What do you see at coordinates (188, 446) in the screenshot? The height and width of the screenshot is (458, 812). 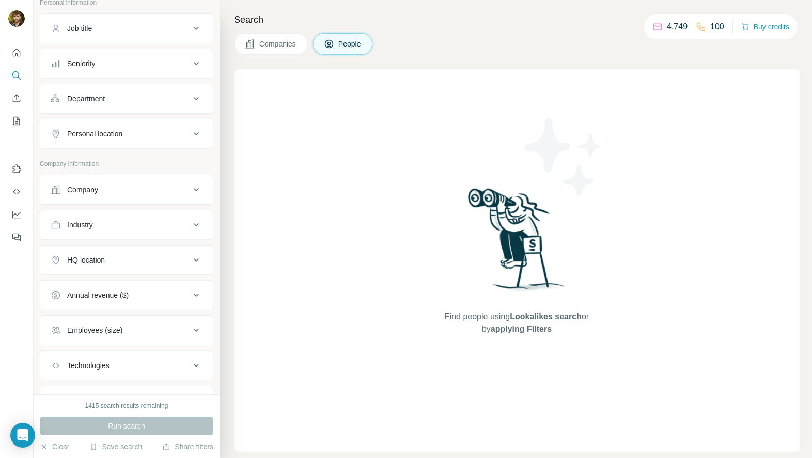 I see `button: Share filters` at bounding box center [188, 446].